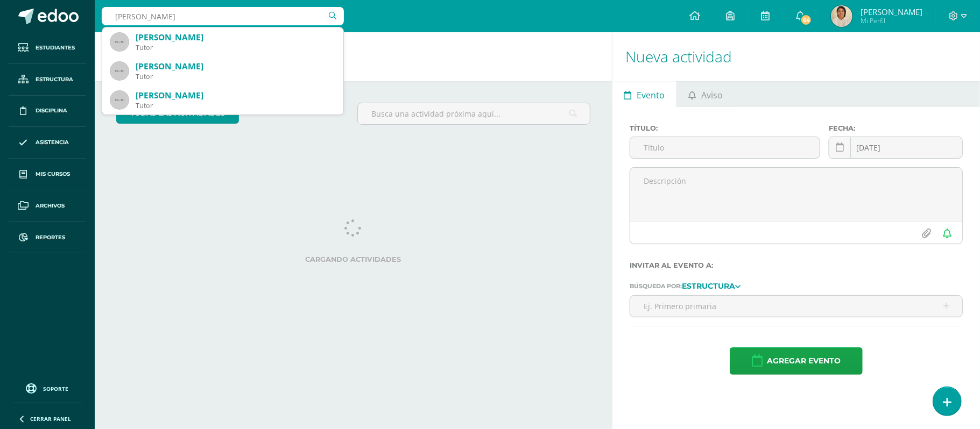  I want to click on img: 20a668021bd672466ff3ff9855dcdffa.png, so click(841, 16).